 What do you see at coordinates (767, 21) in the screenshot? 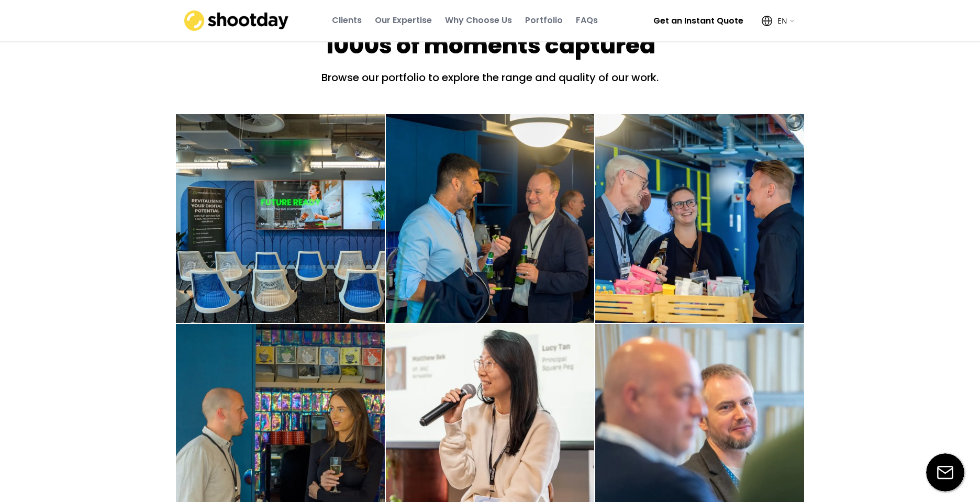
I see `img: Icon%20feather-globe%20%281%29.svg` at bounding box center [767, 21].